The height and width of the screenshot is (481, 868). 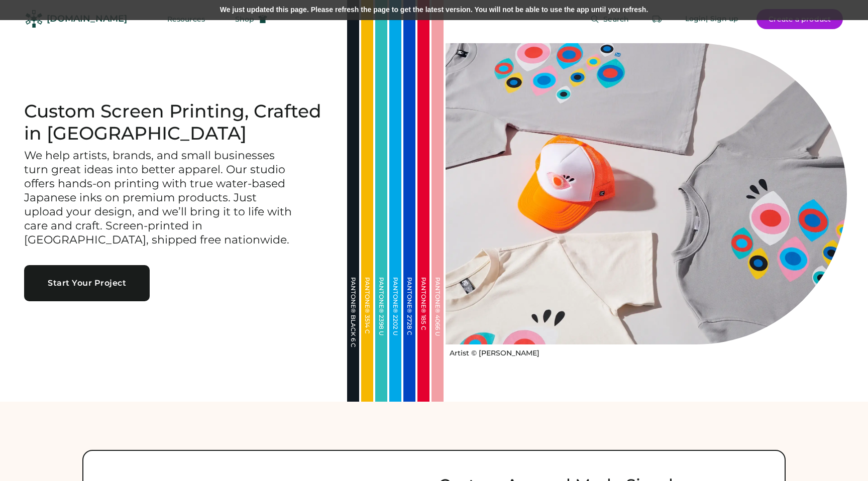 What do you see at coordinates (409, 327) in the screenshot?
I see `div: PANTONE® 2728 C` at bounding box center [409, 327].